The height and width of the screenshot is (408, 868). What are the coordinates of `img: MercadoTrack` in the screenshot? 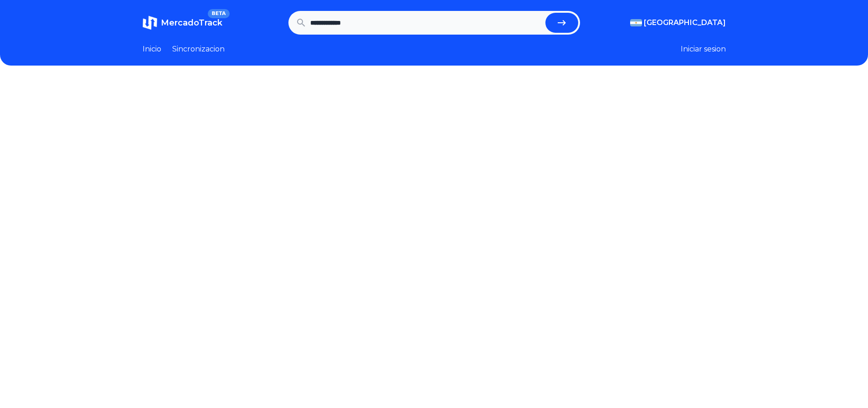 It's located at (150, 23).